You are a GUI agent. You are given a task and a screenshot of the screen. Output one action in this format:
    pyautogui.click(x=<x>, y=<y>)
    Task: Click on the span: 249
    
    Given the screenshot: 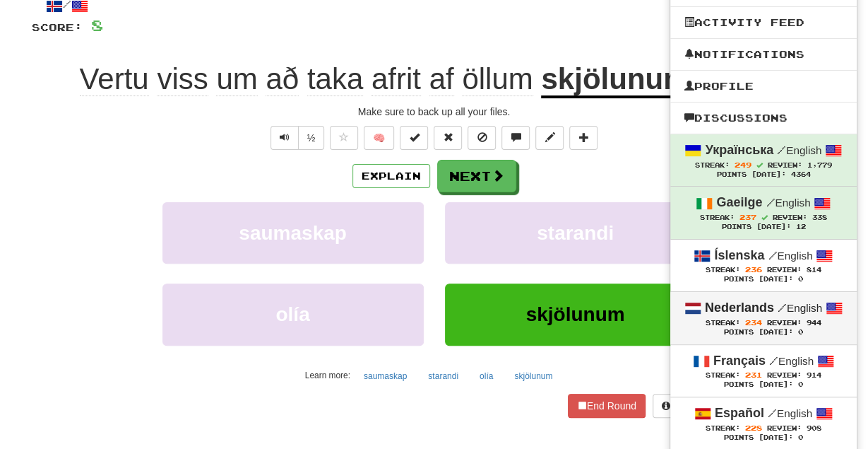 What is the action you would take?
    pyautogui.click(x=743, y=165)
    